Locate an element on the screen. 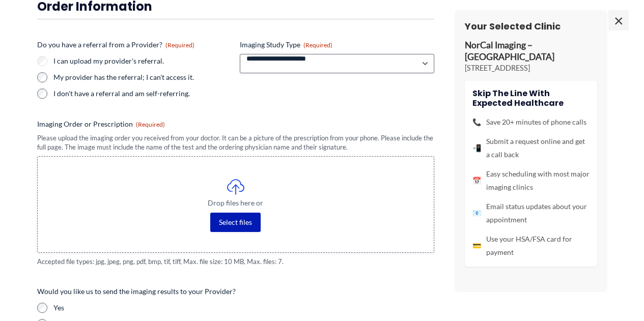  legend: Do you have a referral from a Provider? is located at coordinates (116, 45).